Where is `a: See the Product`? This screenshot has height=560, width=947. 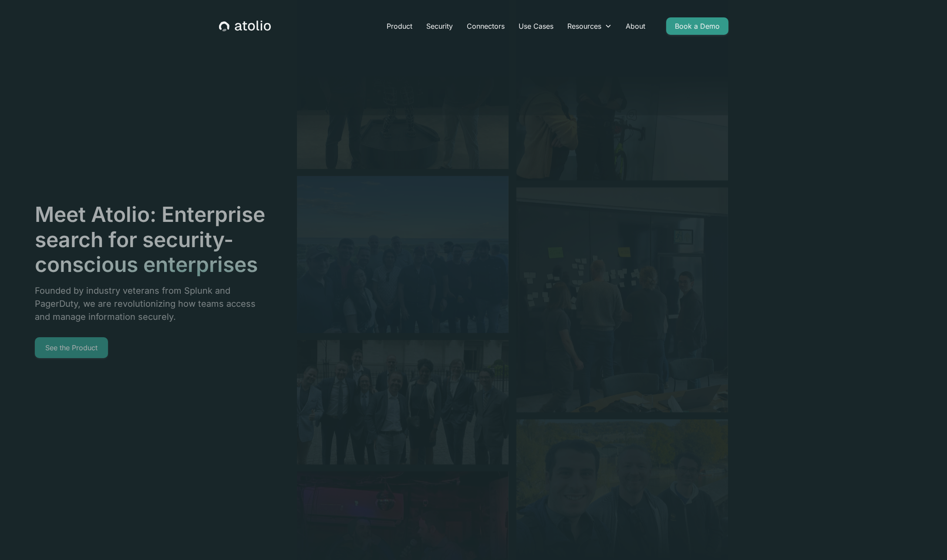
a: See the Product is located at coordinates (72, 348).